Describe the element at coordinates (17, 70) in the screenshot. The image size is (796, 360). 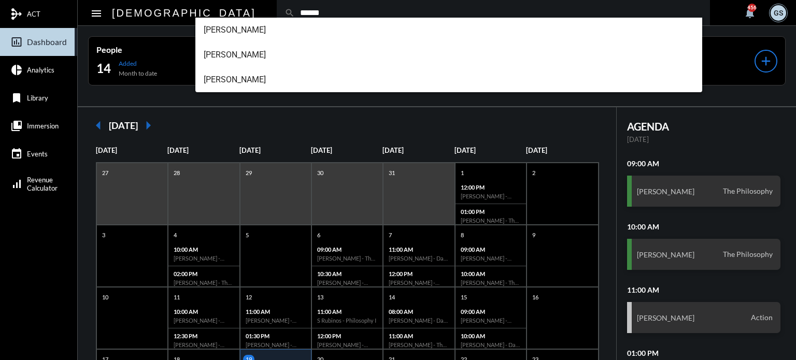
I see `mat-icon: pie_chart` at that location.